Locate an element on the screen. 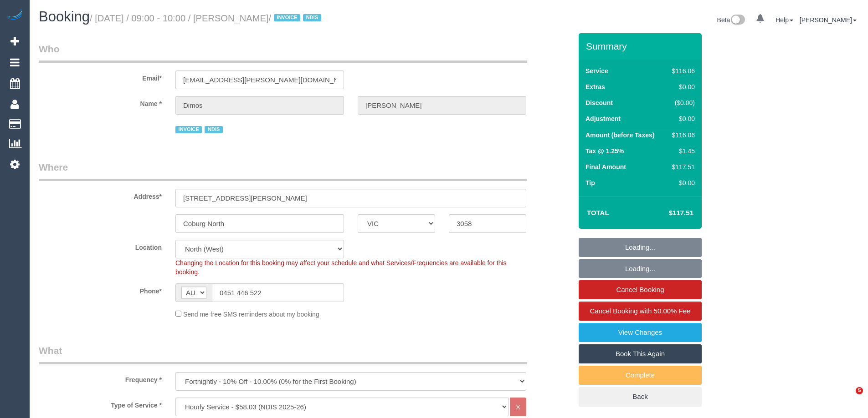  strong: Total is located at coordinates (598, 213).